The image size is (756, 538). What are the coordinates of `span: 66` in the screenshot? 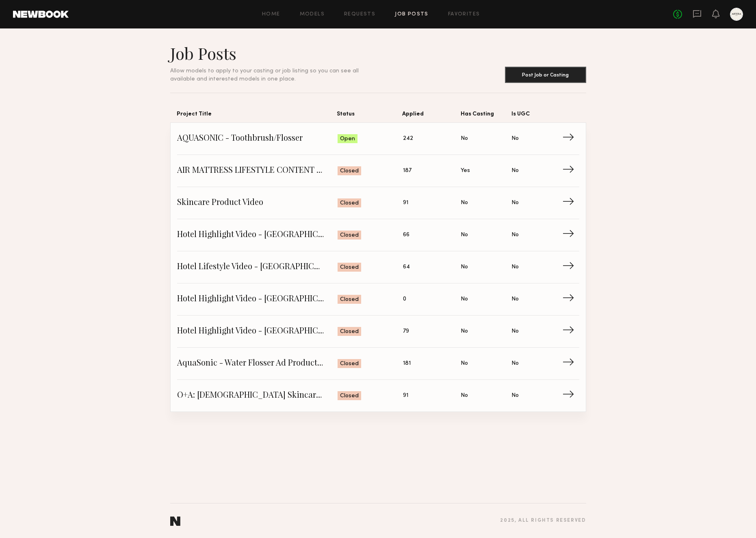 It's located at (407, 235).